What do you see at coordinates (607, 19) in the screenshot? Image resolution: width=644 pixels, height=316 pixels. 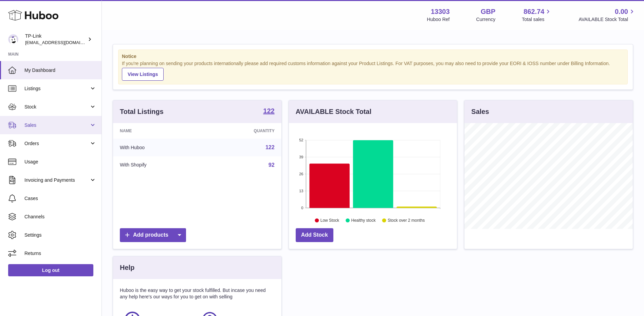 I see `span: AVAILABLE Stock Total` at bounding box center [607, 19].